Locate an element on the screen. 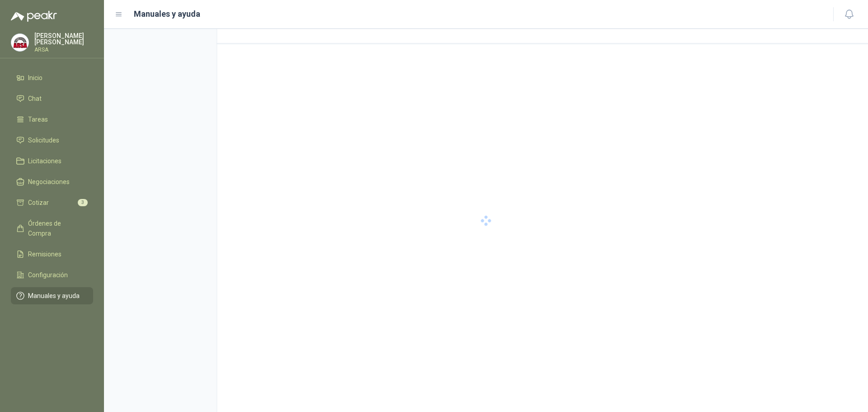  span: Remisiones is located at coordinates (45, 254).